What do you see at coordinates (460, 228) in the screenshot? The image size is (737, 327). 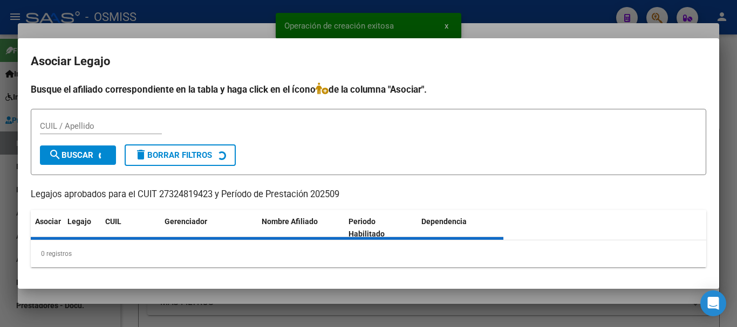 I see `datatable-header-cell: Dependencia` at bounding box center [460, 228].